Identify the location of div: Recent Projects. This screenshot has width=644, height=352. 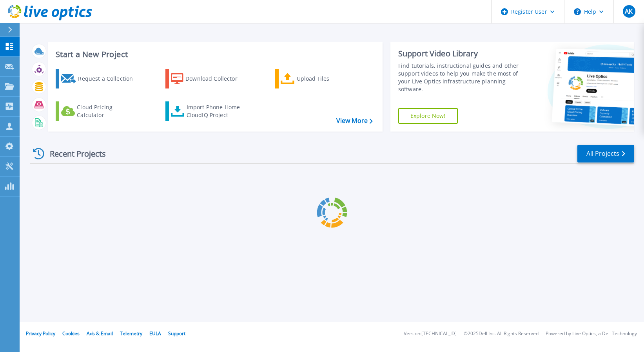
(73, 154).